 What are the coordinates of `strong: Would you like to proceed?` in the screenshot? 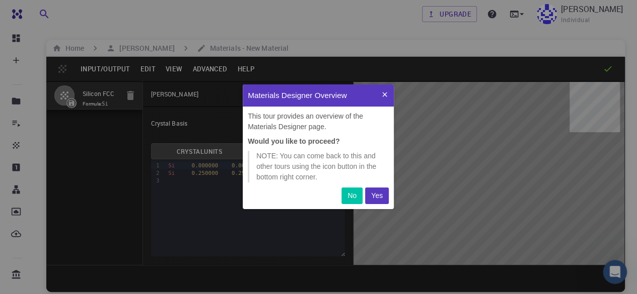 It's located at (293, 141).